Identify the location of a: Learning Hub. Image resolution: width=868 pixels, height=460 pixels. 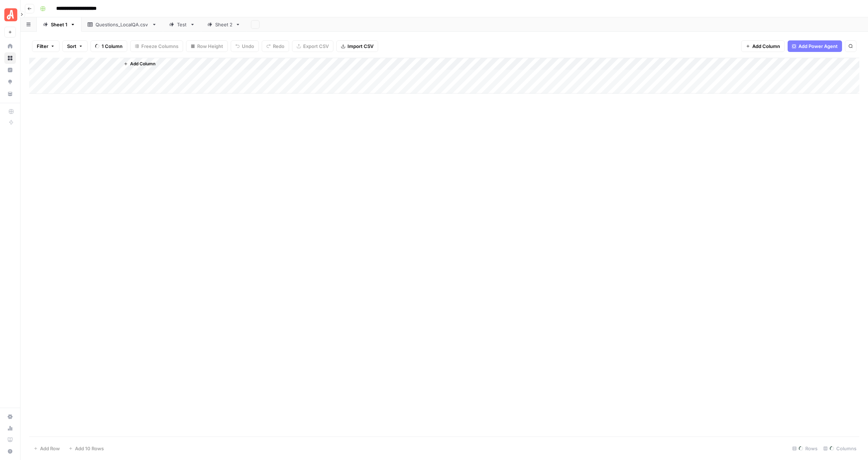
(10, 439).